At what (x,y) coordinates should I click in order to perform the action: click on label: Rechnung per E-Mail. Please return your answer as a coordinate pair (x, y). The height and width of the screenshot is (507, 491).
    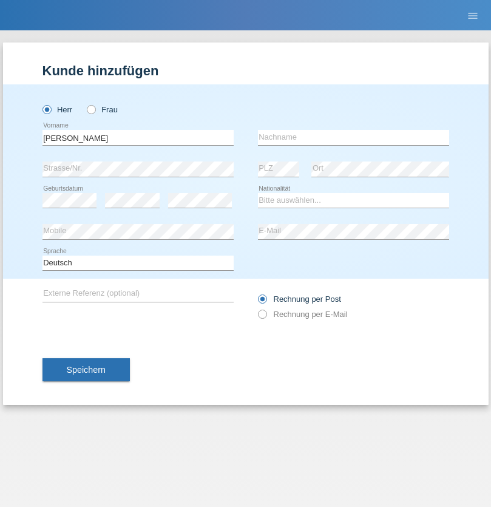
    Looking at the image, I should click on (303, 314).